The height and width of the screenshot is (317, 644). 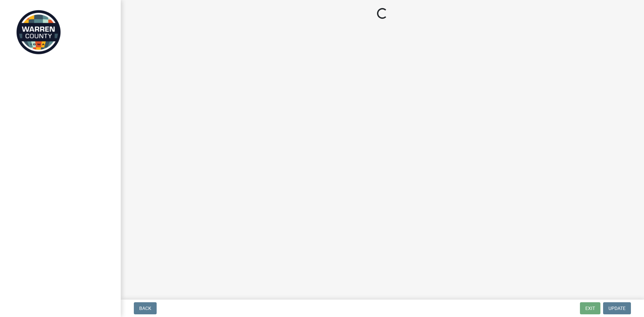 What do you see at coordinates (145, 308) in the screenshot?
I see `span: Back` at bounding box center [145, 308].